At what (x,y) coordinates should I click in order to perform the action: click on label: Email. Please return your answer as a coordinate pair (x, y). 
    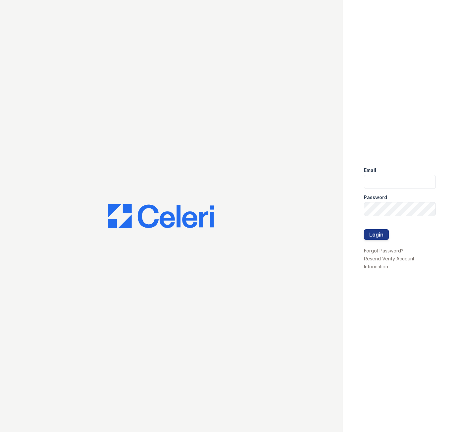
    Looking at the image, I should click on (370, 170).